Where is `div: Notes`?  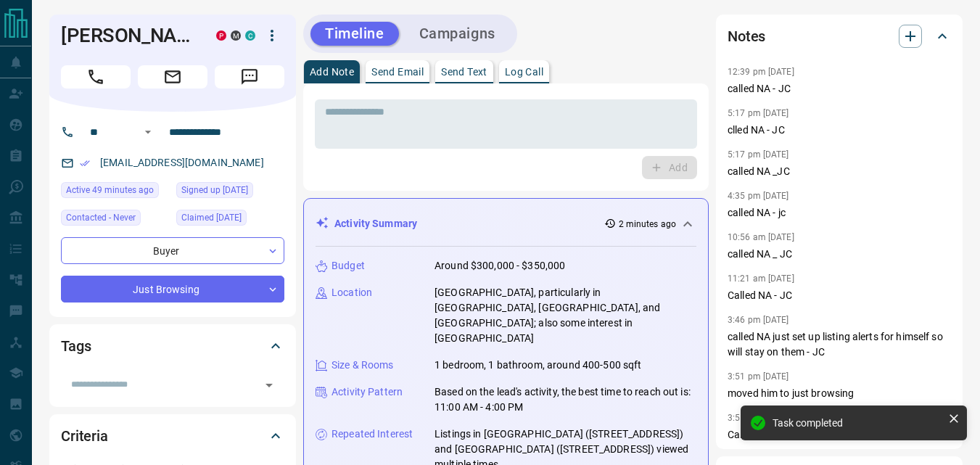
div: Notes is located at coordinates (839, 36).